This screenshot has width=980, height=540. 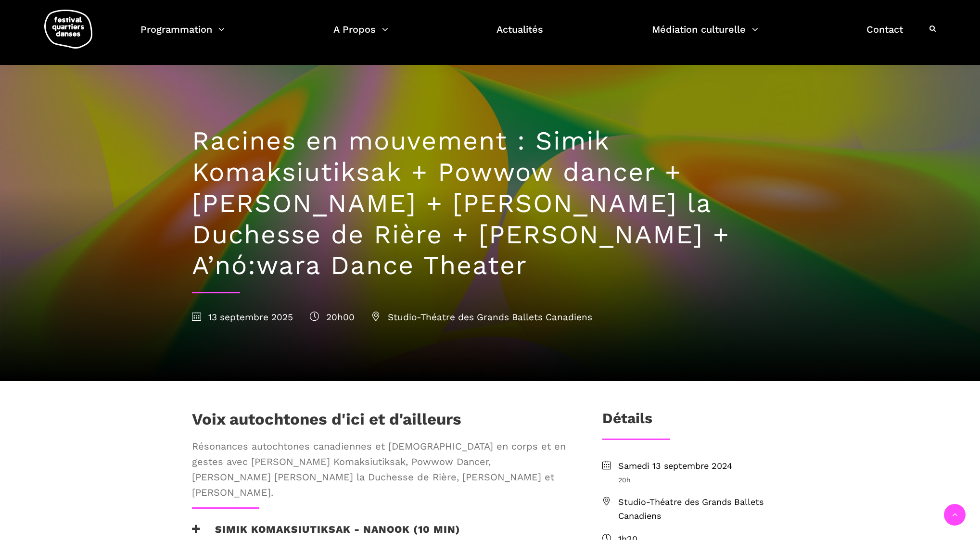 What do you see at coordinates (627, 422) in the screenshot?
I see `h3: Détails` at bounding box center [627, 422].